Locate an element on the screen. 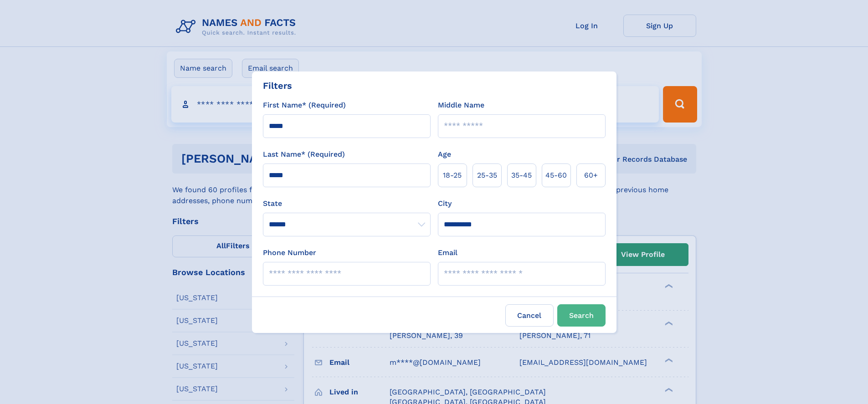  span: 60+ is located at coordinates (591, 176).